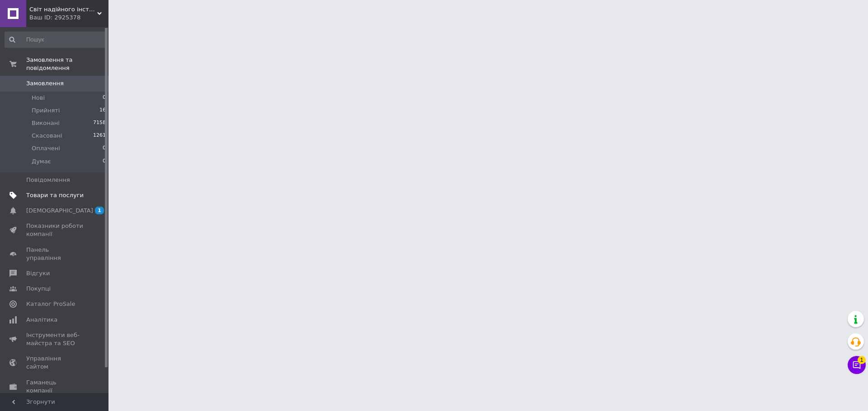  Describe the element at coordinates (56, 40) in the screenshot. I see `input: Пошук` at that location.